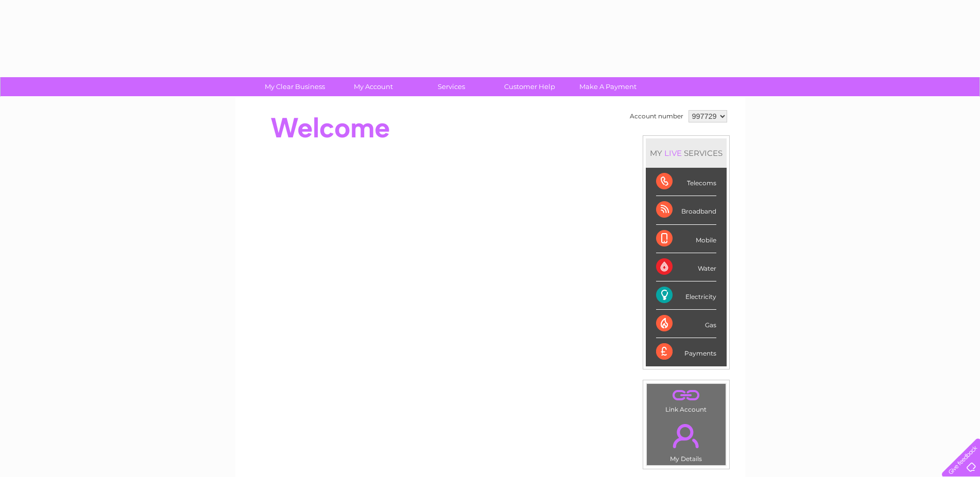 The width and height of the screenshot is (980, 477). I want to click on a: My Clear Business, so click(294, 86).